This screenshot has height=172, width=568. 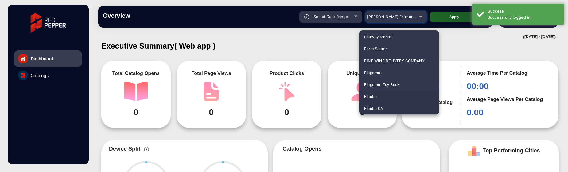 I want to click on span: Fingerhut, so click(x=372, y=73).